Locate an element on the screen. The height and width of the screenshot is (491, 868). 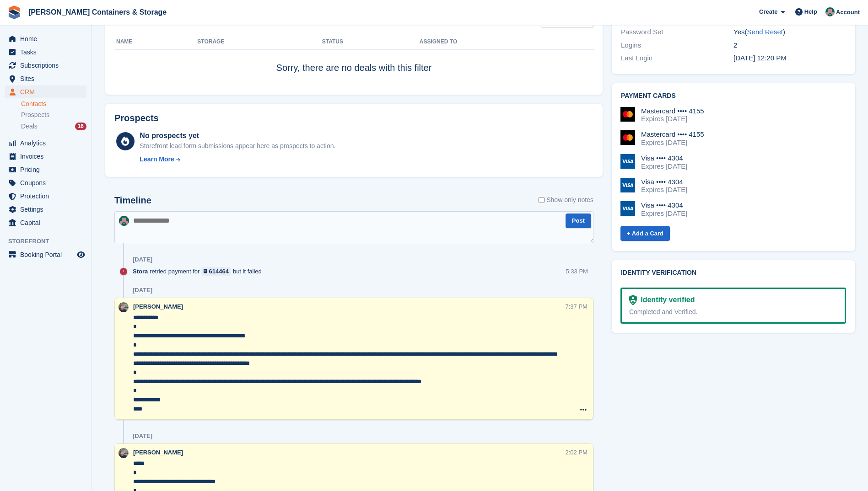
th: Name is located at coordinates (155, 42).